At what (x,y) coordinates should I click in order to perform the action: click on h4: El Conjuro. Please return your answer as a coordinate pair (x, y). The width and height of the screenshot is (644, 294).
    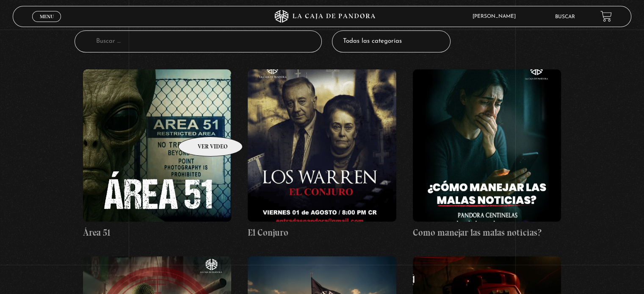
    Looking at the image, I should click on (322, 232).